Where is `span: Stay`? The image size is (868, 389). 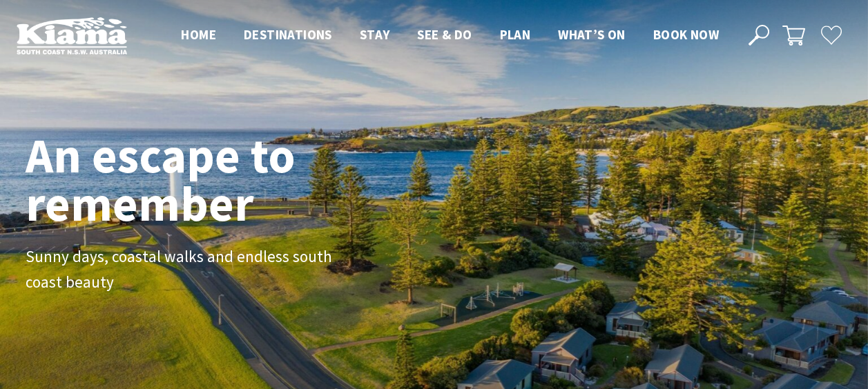
span: Stay is located at coordinates (375, 34).